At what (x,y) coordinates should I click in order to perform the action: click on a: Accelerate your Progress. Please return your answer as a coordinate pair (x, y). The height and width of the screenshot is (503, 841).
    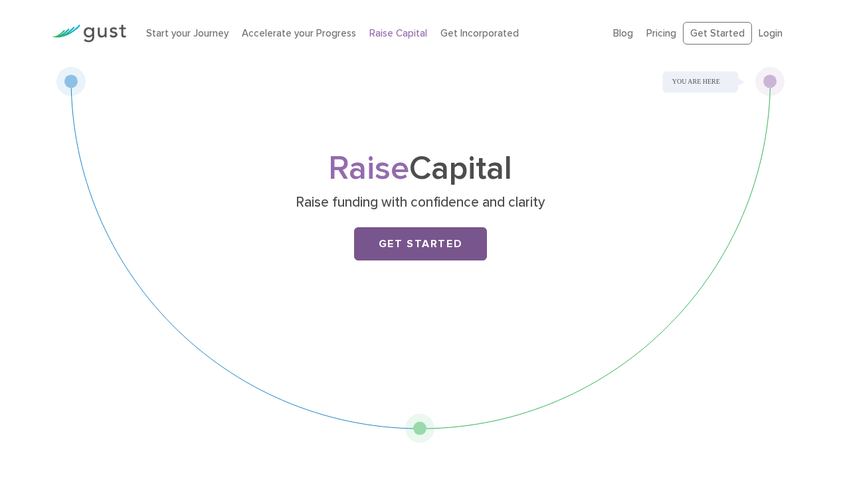
    Looking at the image, I should click on (299, 33).